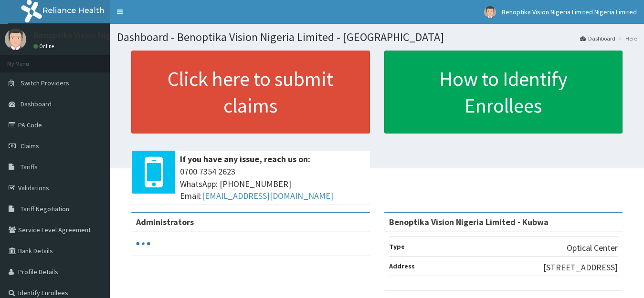 This screenshot has width=644, height=298. What do you see at coordinates (29, 167) in the screenshot?
I see `span: Tariffs` at bounding box center [29, 167].